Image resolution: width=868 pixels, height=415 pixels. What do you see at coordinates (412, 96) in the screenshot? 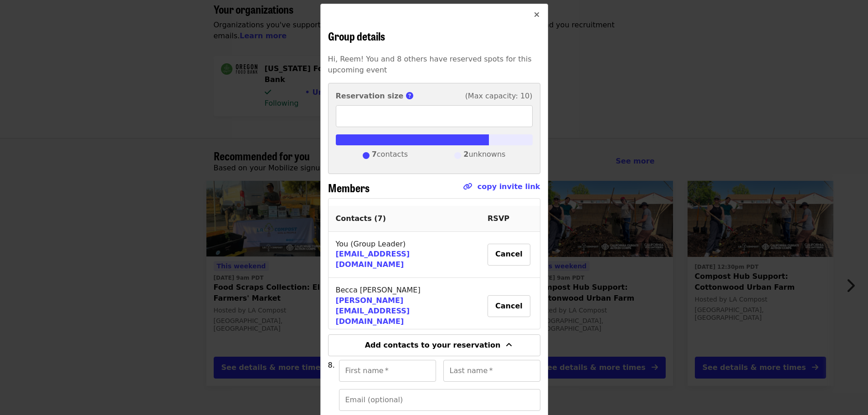
I see `span: This is the number of group members you reserved spots for.` at bounding box center [412, 96].